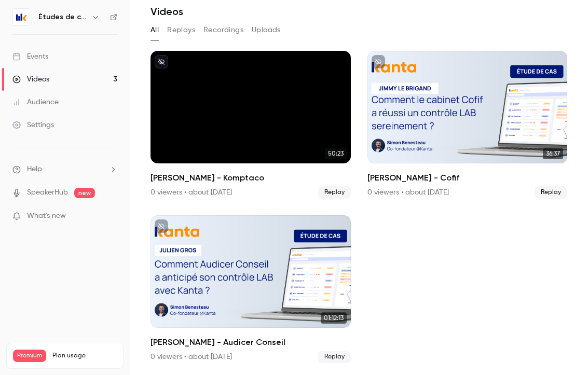  Describe the element at coordinates (63, 17) in the screenshot. I see `h6: Études de cas` at that location.